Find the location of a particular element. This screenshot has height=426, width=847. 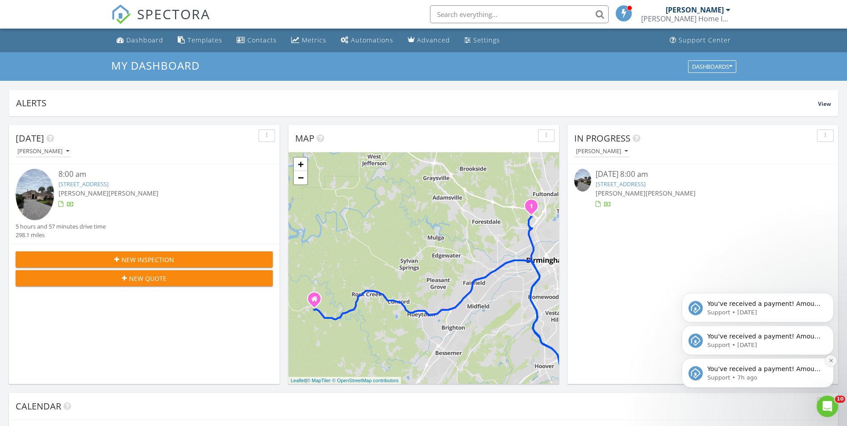

div: Dashboards is located at coordinates (713, 67).